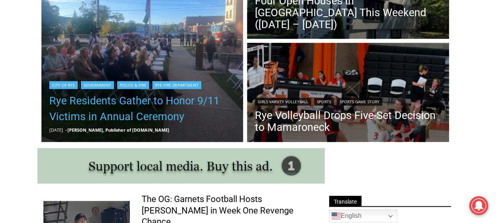 Image resolution: width=496 pixels, height=223 pixels. I want to click on a: Sports, so click(324, 101).